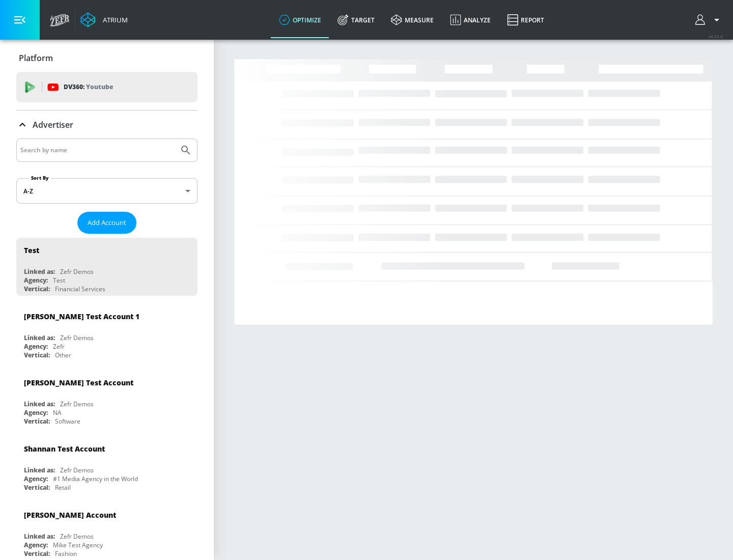 This screenshot has height=560, width=733. Describe the element at coordinates (63, 355) in the screenshot. I see `div: Other` at that location.